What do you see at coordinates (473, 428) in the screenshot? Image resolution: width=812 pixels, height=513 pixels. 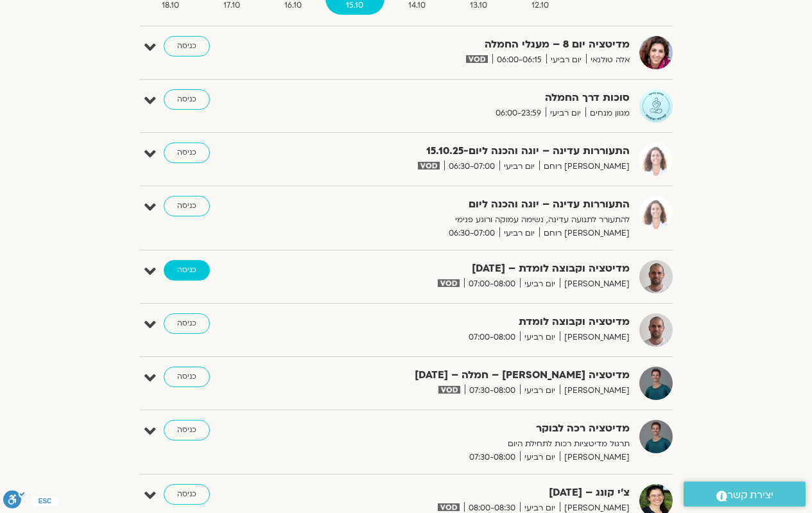 I see `strong: מדיטציה רכה לבוקר` at bounding box center [473, 428].